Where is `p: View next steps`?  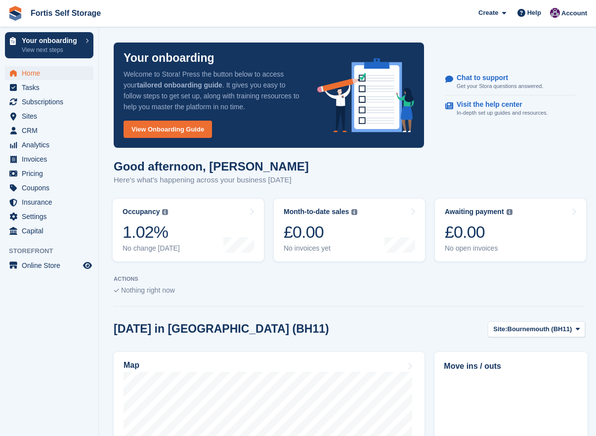 p: View next steps is located at coordinates (51, 50).